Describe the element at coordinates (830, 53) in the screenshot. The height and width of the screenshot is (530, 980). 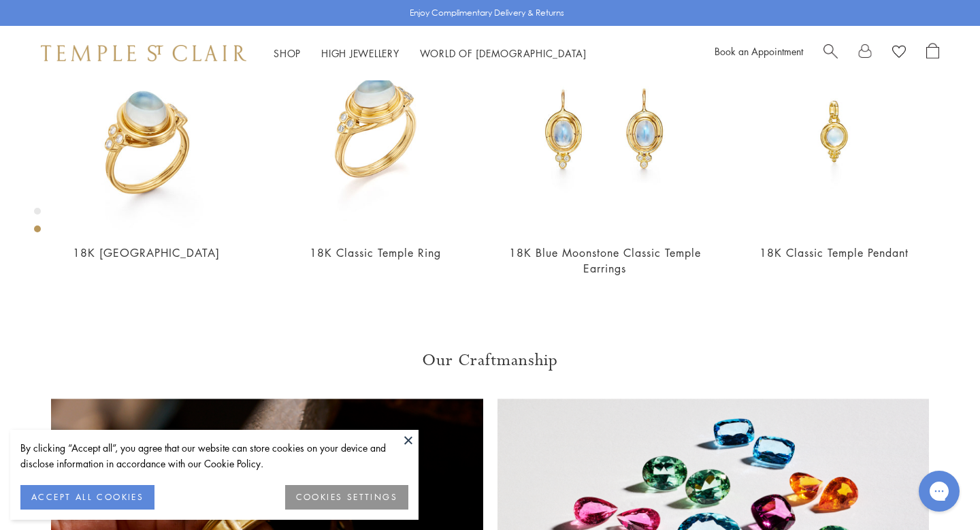
I see `a: Search` at that location.